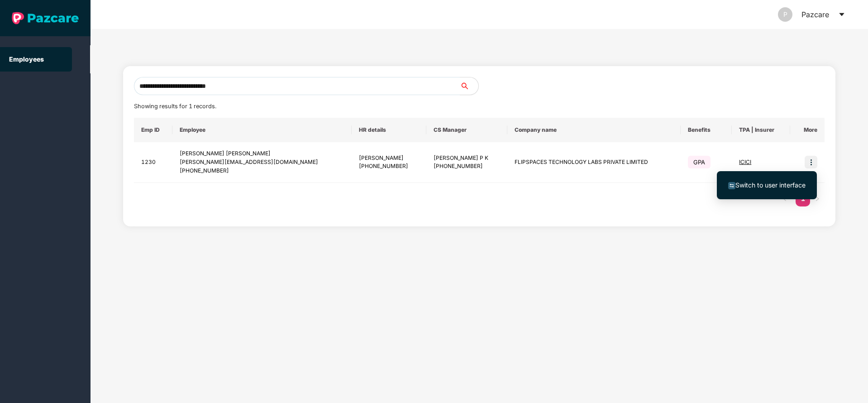 The image size is (868, 403). I want to click on th: TPA | Insurer, so click(761, 130).